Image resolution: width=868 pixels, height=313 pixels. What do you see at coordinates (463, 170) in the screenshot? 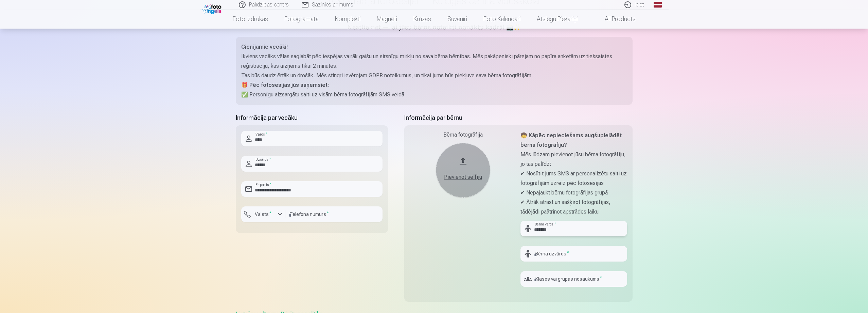
I see `button: Pievienot selfiju` at bounding box center [463, 170].